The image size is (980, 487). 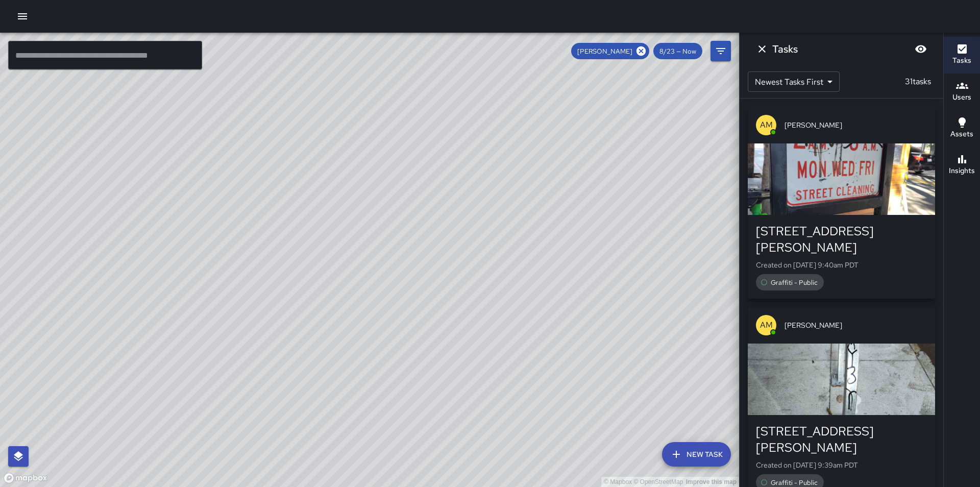 I want to click on button: Users, so click(x=961, y=92).